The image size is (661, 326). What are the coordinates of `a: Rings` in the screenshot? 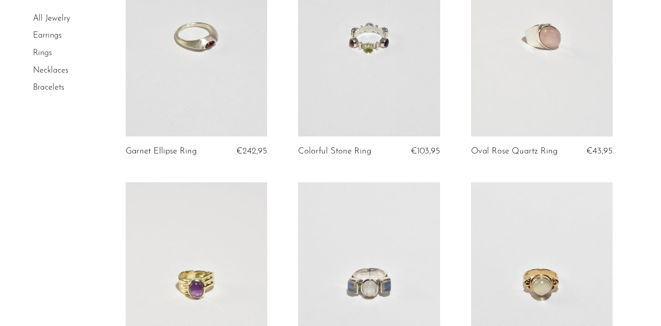 It's located at (42, 53).